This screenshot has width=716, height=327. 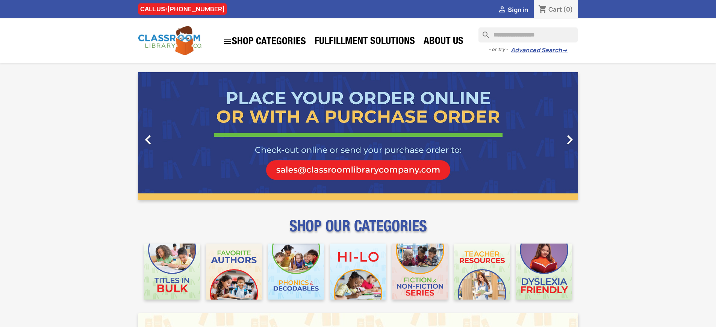 I want to click on img: CLC_Teacher_Resources_Mobile.jpg, so click(x=482, y=271).